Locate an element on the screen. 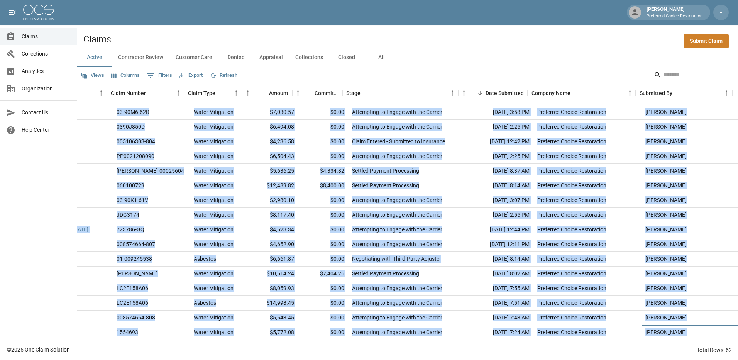 The height and width of the screenshot is (360, 738). div: $12,489.82 is located at coordinates (273, 186).